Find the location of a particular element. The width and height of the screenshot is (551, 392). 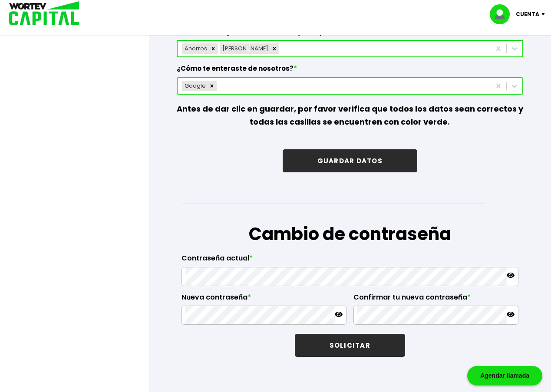

label: Nueva contraseña is located at coordinates (264, 299).